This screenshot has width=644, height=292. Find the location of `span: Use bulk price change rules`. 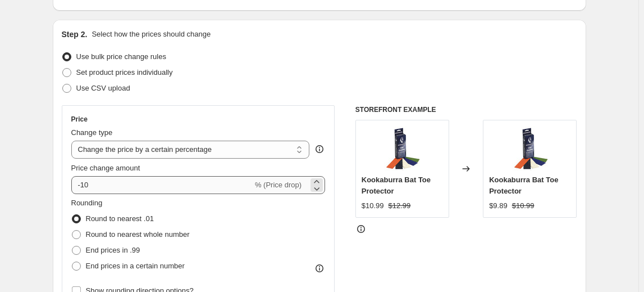

span: Use bulk price change rules is located at coordinates (121, 56).